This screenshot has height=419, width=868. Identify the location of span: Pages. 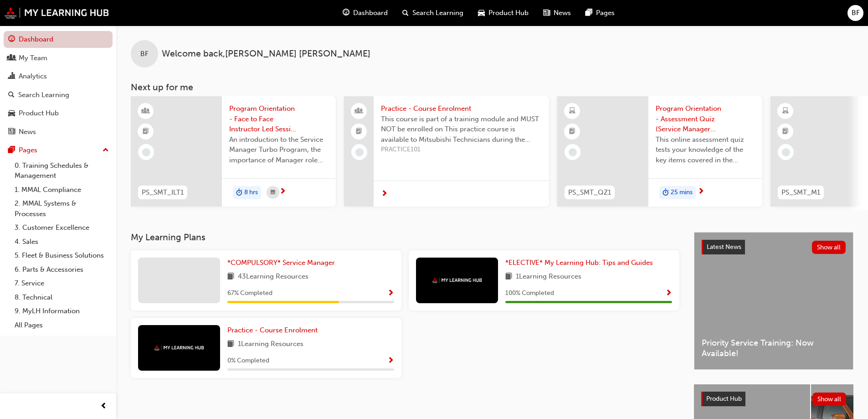
(605, 13).